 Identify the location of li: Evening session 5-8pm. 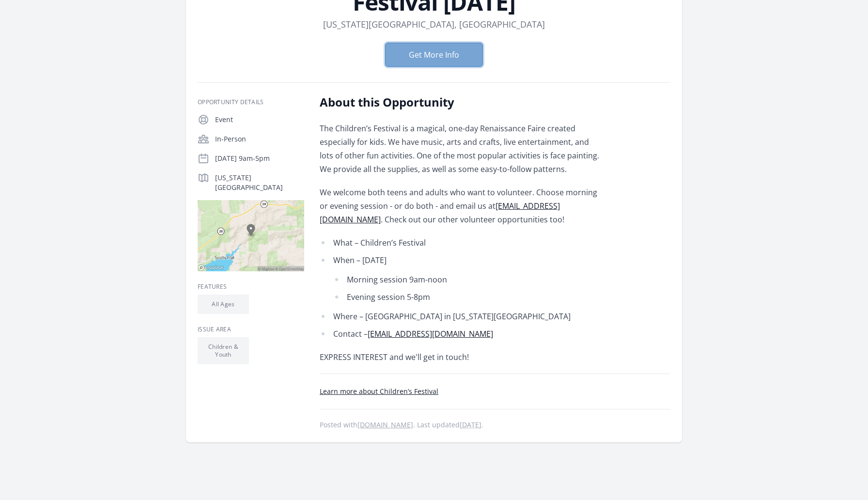
(468, 297).